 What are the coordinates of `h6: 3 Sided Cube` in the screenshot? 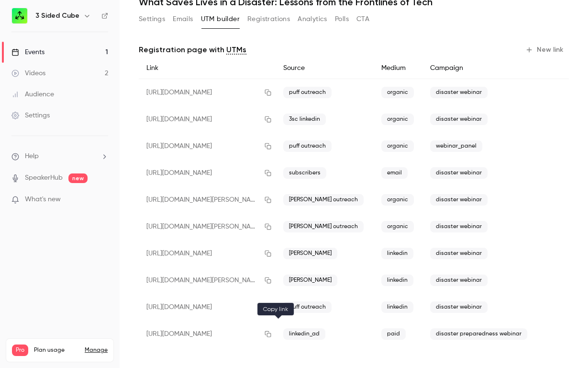 It's located at (58, 16).